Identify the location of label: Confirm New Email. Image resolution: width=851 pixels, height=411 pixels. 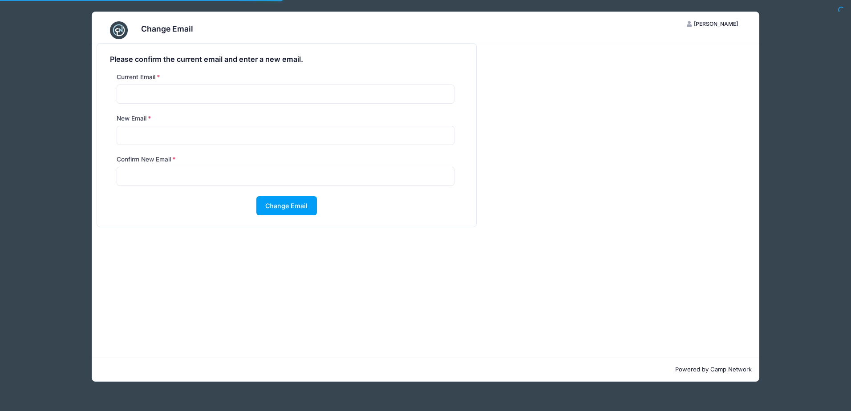
(146, 159).